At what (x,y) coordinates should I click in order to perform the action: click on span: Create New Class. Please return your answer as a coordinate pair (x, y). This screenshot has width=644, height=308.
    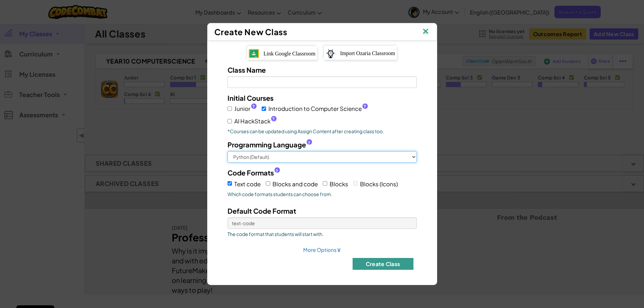
    Looking at the image, I should click on (251, 32).